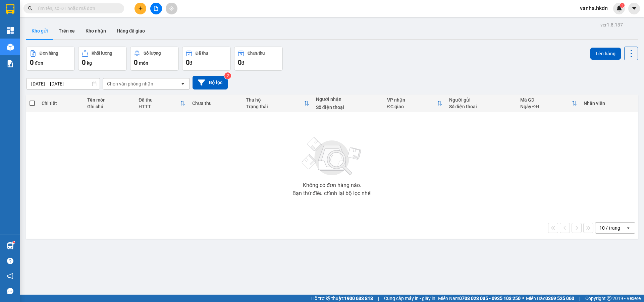 The height and width of the screenshot is (302, 644). Describe the element at coordinates (10, 261) in the screenshot. I see `span: question-circle` at that location.